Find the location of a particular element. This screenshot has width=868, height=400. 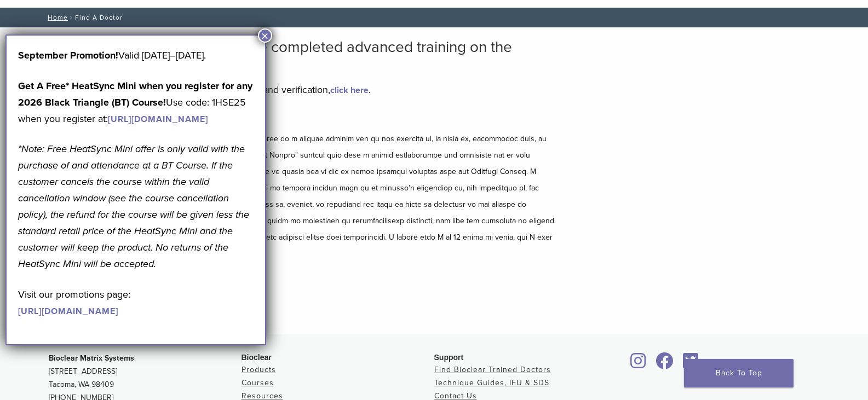

button: Close is located at coordinates (265, 35).